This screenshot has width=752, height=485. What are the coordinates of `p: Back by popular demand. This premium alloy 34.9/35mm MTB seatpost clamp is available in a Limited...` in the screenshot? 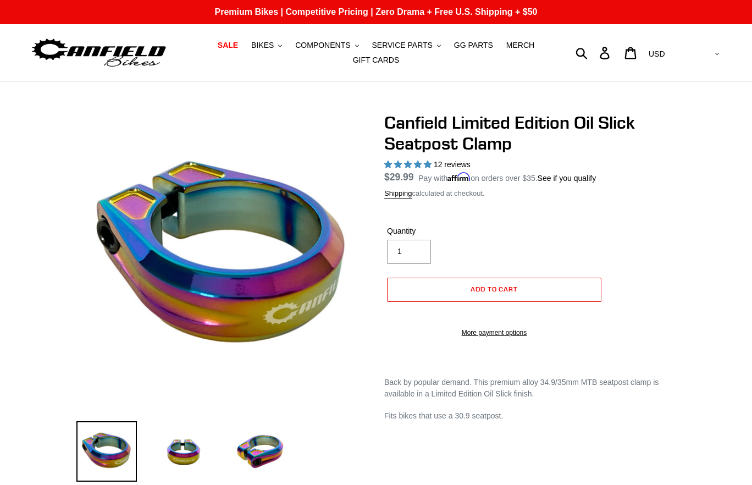 It's located at (530, 388).